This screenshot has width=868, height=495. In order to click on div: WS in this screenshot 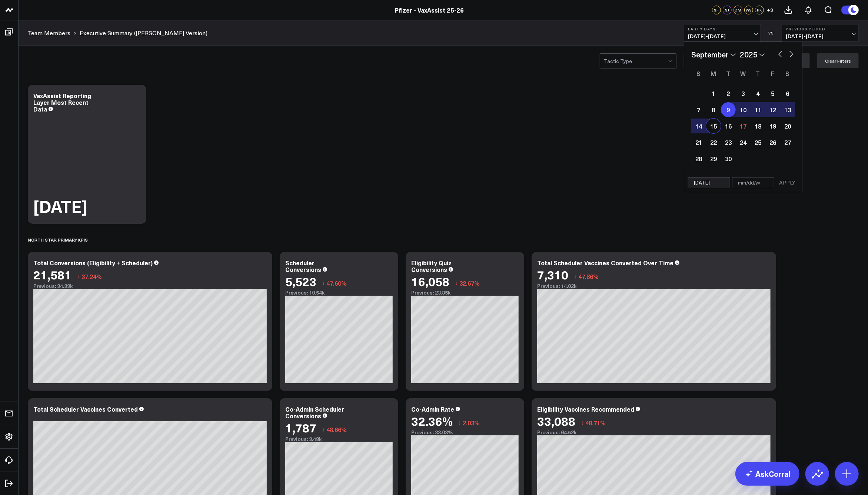, I will do `click(749, 10)`.